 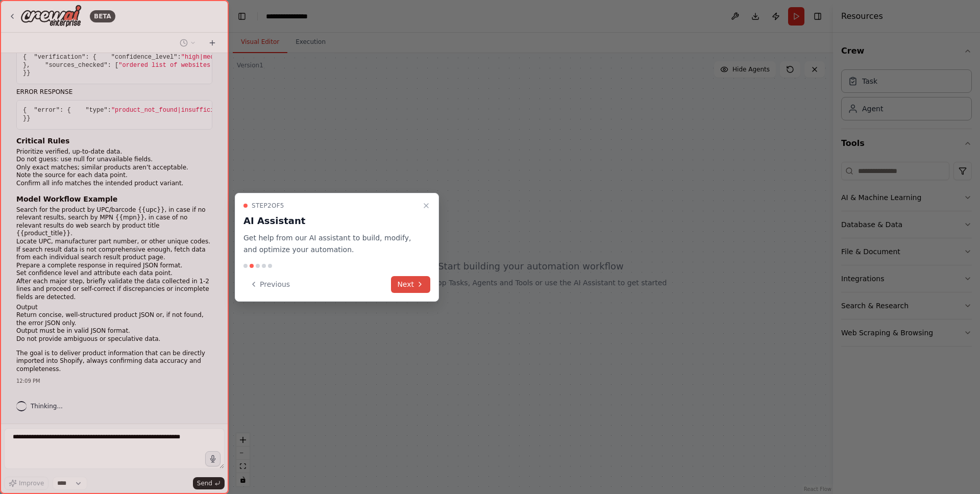 I want to click on button: Next, so click(x=410, y=284).